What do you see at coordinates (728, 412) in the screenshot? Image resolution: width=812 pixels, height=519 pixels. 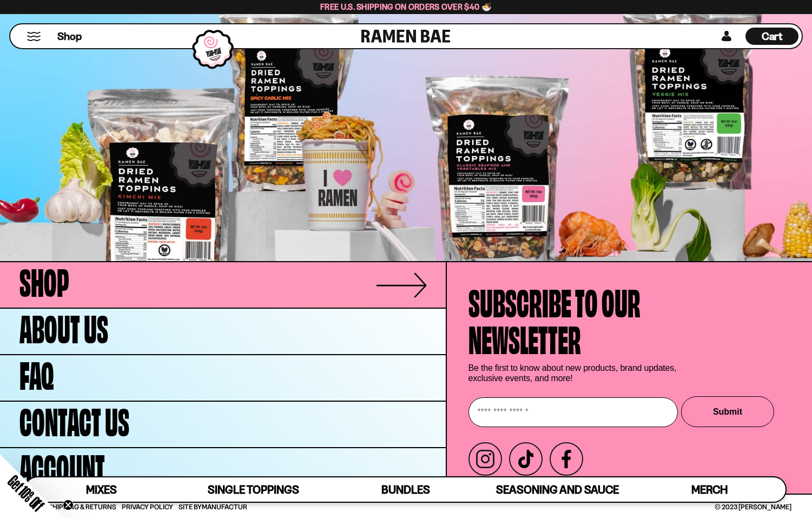 I see `button: Submit` at bounding box center [728, 412].